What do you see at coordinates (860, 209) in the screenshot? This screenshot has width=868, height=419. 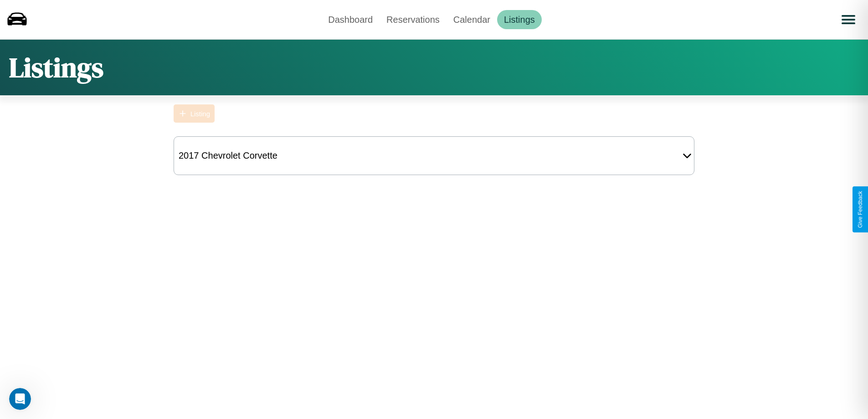 I see `div: Give Feedback` at bounding box center [860, 209].